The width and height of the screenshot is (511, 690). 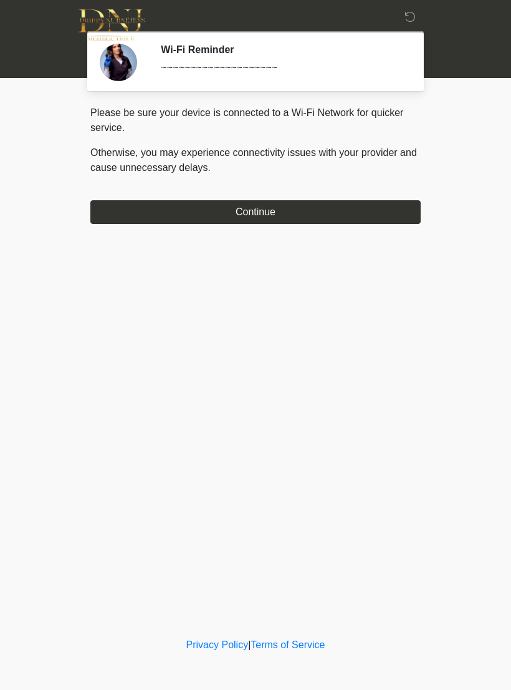 I want to click on a: Terms of Service, so click(x=287, y=644).